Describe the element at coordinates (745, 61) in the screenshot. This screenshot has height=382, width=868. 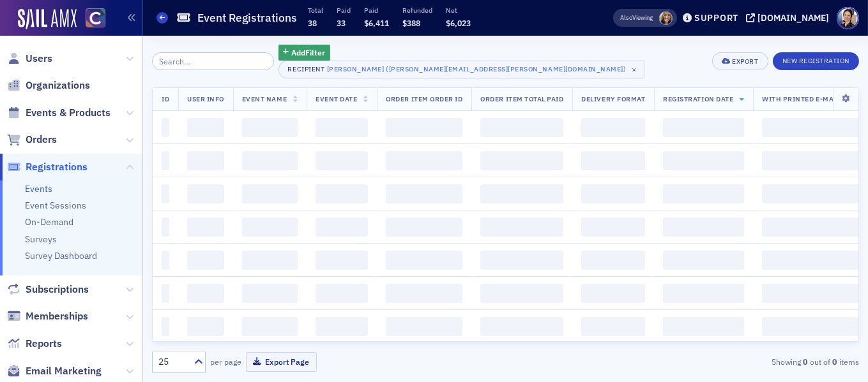
I see `div: Export` at that location.